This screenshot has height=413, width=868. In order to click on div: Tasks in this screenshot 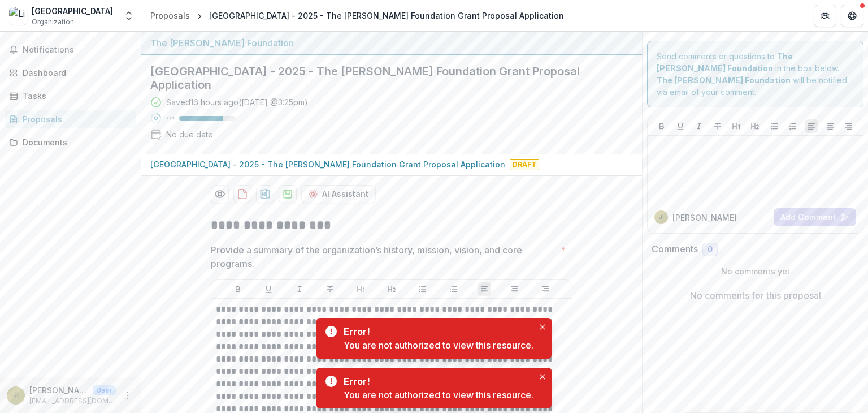, I will do `click(75, 95)`.